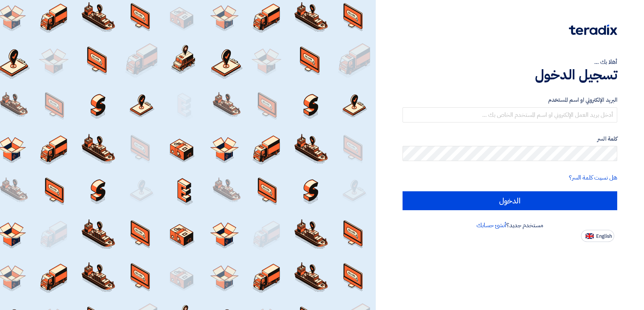  What do you see at coordinates (510, 225) in the screenshot?
I see `div: مستخدم جديد؟` at bounding box center [510, 225].